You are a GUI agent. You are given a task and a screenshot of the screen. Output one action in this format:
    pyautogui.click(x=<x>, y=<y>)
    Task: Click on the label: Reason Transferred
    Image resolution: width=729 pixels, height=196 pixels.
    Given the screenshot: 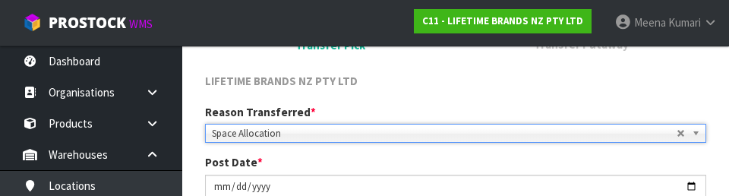 What is the action you would take?
    pyautogui.click(x=261, y=112)
    